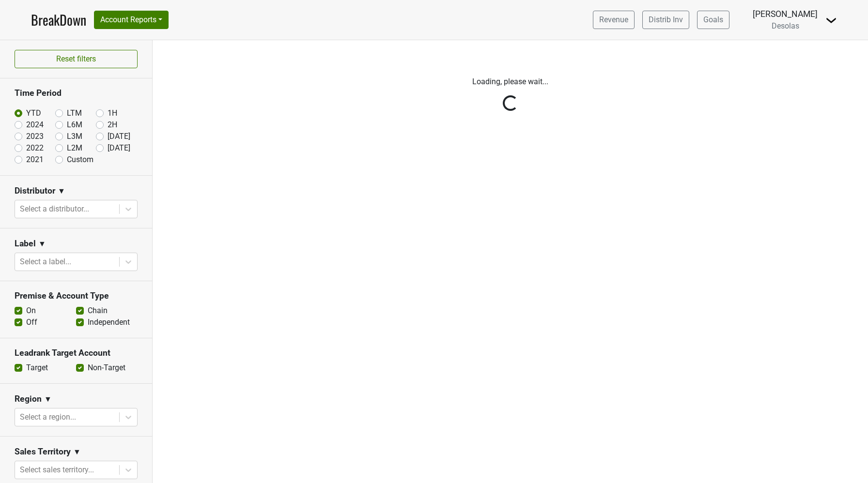 The height and width of the screenshot is (483, 868). What do you see at coordinates (58, 20) in the screenshot?
I see `a: BreakDown` at bounding box center [58, 20].